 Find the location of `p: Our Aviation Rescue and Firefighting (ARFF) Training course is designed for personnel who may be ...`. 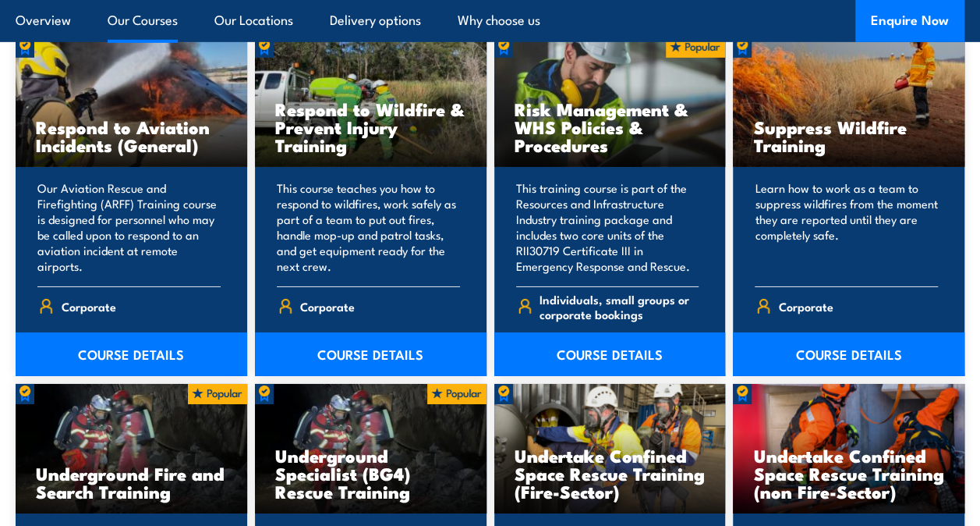

p: Our Aviation Rescue and Firefighting (ARFF) Training course is designed for personnel who may be ... is located at coordinates (129, 227).